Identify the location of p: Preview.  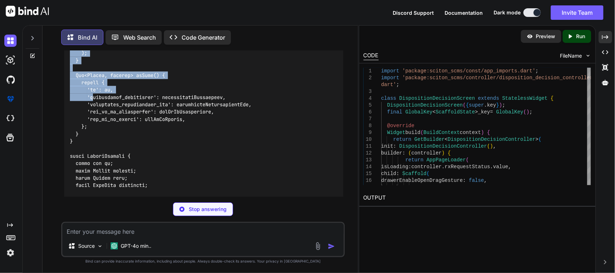
(546, 36).